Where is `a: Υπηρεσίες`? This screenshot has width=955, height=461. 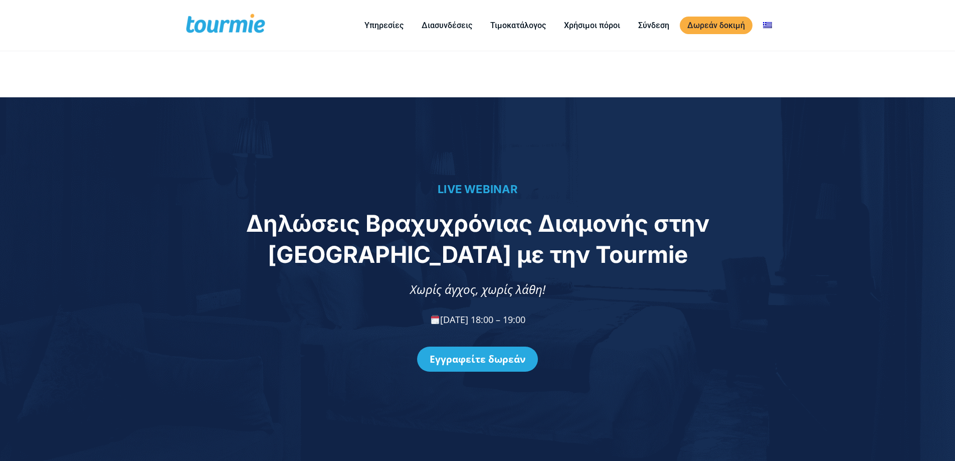 a: Υπηρεσίες is located at coordinates (384, 25).